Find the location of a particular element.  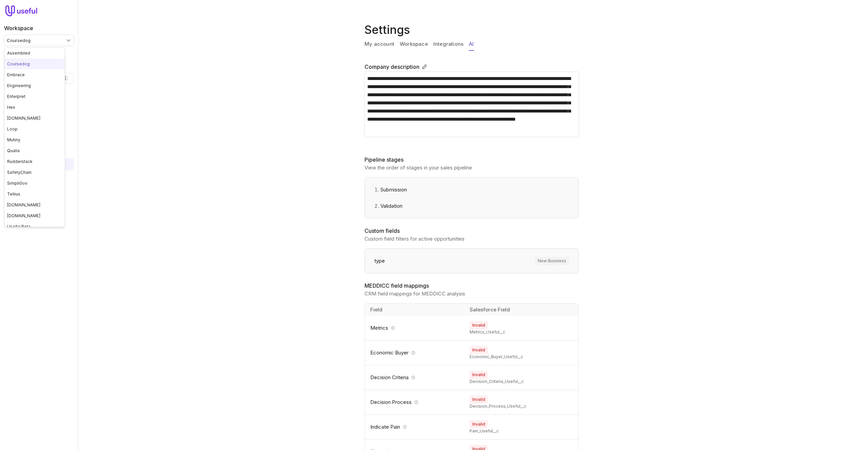

span: Embrace is located at coordinates (16, 75).